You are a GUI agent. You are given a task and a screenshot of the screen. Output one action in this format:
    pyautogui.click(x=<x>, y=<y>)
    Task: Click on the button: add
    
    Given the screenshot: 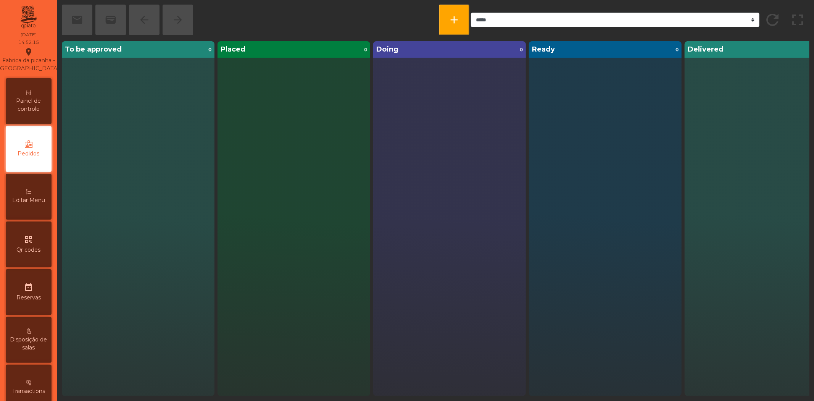 What is the action you would take?
    pyautogui.click(x=454, y=20)
    